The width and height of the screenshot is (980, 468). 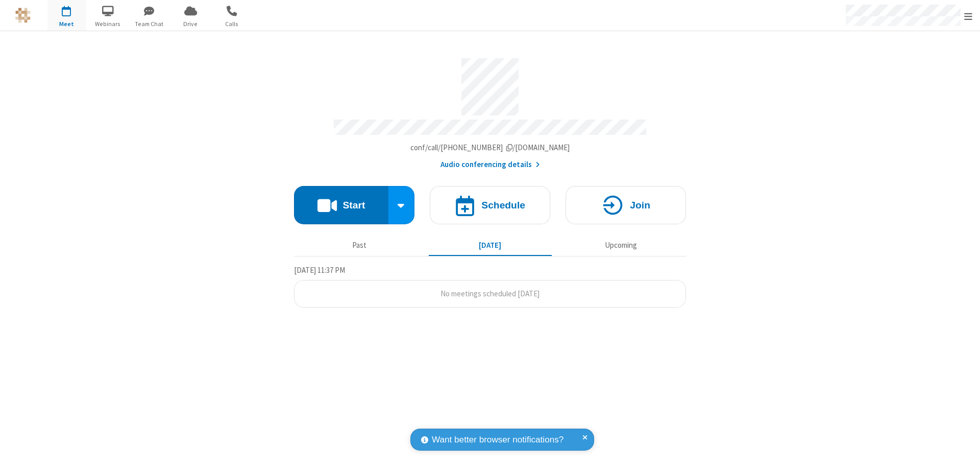 What do you see at coordinates (490, 205) in the screenshot?
I see `button: Schedule` at bounding box center [490, 205].